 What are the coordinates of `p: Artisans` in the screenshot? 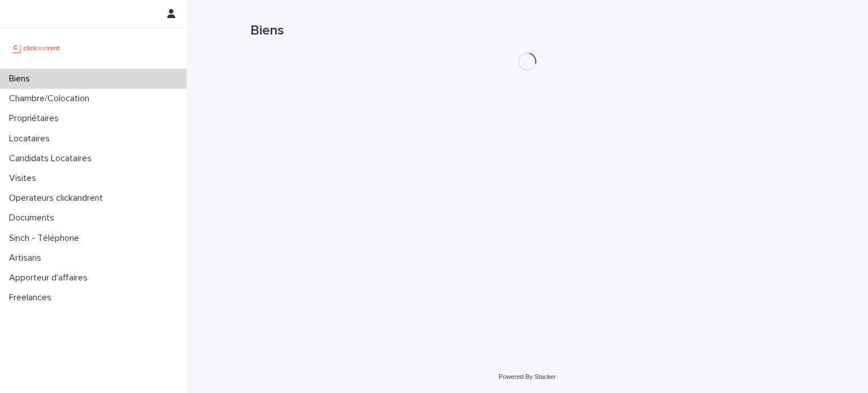 It's located at (27, 258).